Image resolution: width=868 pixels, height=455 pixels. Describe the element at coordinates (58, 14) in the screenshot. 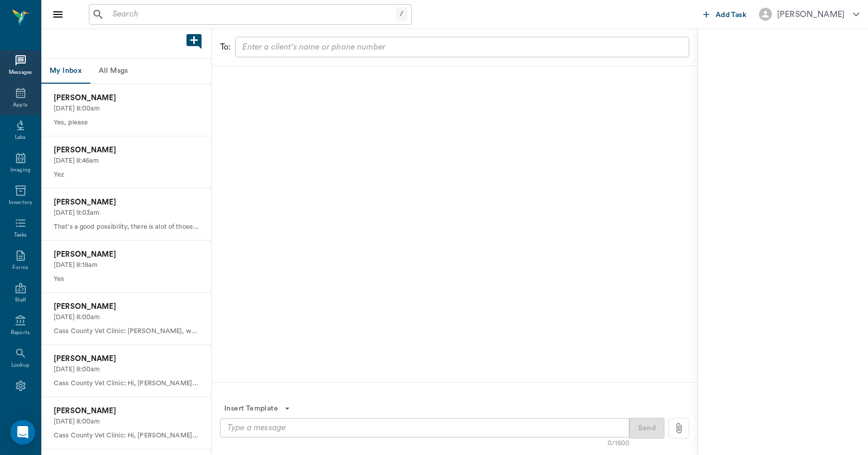

I see `button: Close drawer` at that location.